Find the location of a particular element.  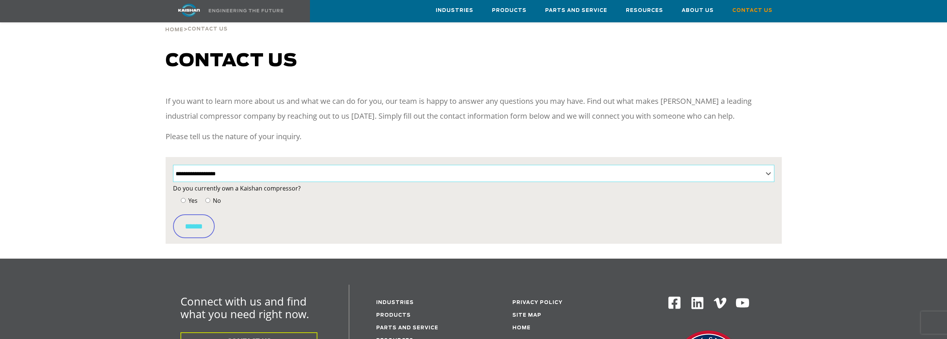

input: No is located at coordinates (208, 200).